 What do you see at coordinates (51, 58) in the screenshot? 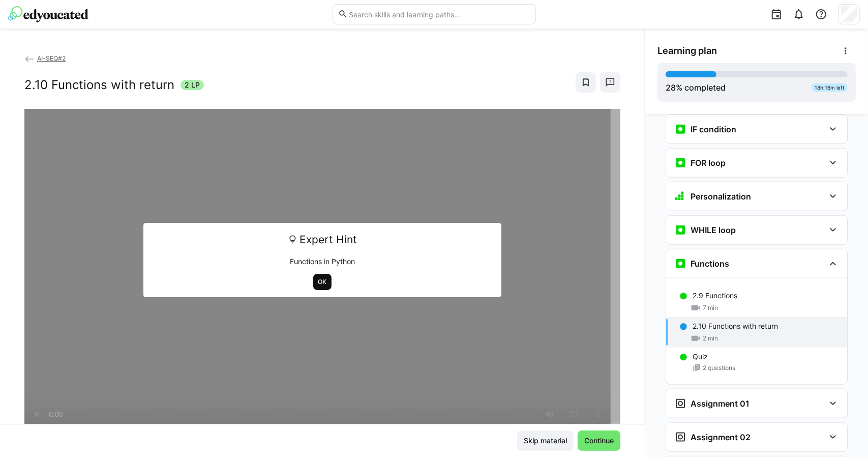
I see `span: AI-SEQ#2` at bounding box center [51, 58].